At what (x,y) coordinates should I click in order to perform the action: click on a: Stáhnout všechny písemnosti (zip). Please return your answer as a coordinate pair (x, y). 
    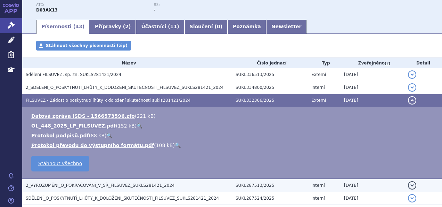
    Looking at the image, I should click on (83, 46).